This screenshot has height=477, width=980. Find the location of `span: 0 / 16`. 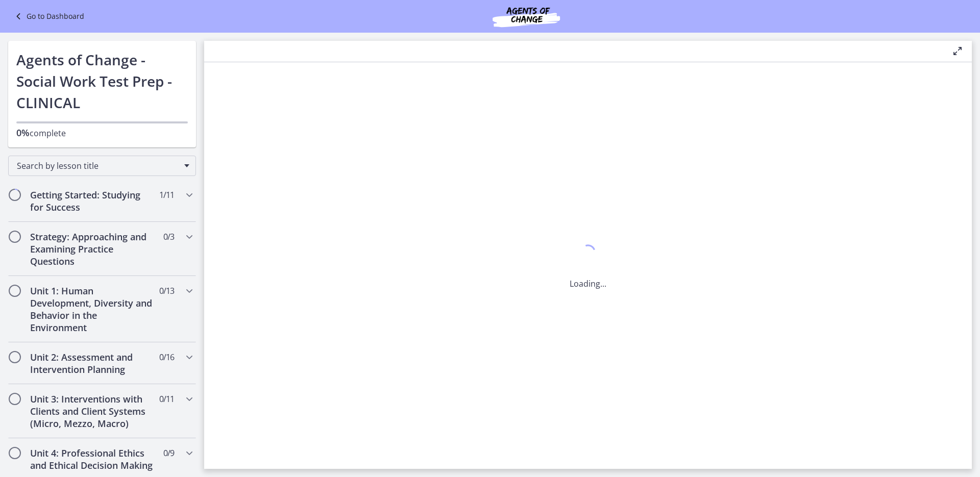

span: 0 / 16 is located at coordinates (167, 357).